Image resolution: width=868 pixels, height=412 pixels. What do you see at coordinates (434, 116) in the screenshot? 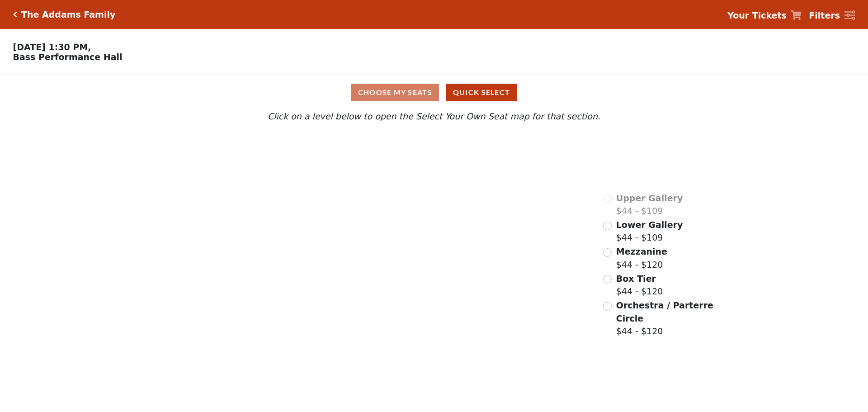
I see `p: Click on a level below to open the Select Your Own Seat map for that section.` at bounding box center [434, 116].